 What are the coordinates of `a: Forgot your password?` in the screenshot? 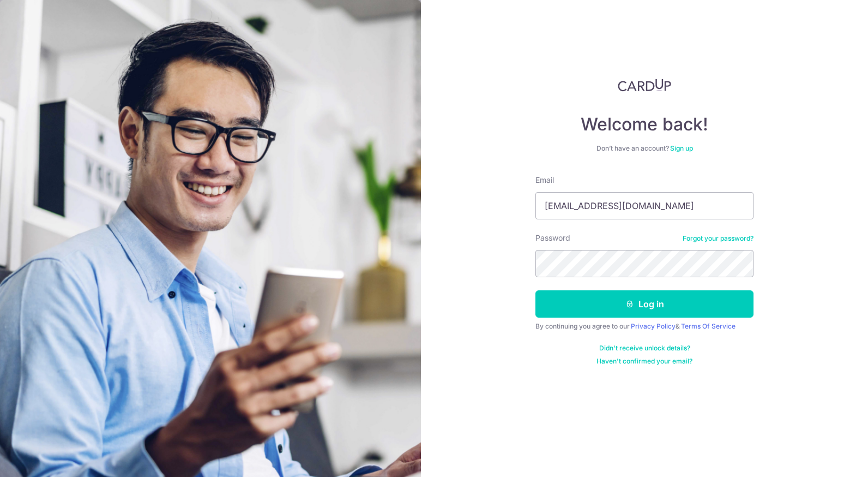 It's located at (718, 238).